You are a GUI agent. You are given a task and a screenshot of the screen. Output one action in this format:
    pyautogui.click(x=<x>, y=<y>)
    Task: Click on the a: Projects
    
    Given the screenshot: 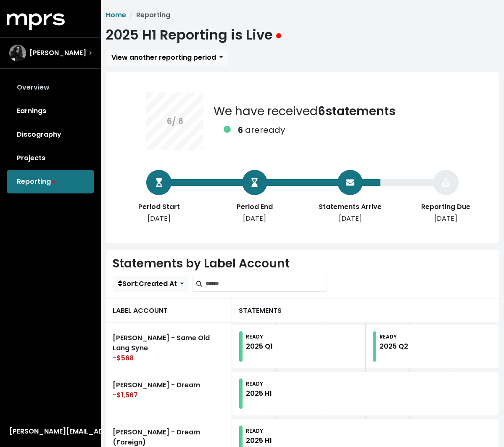 What is the action you would take?
    pyautogui.click(x=50, y=158)
    